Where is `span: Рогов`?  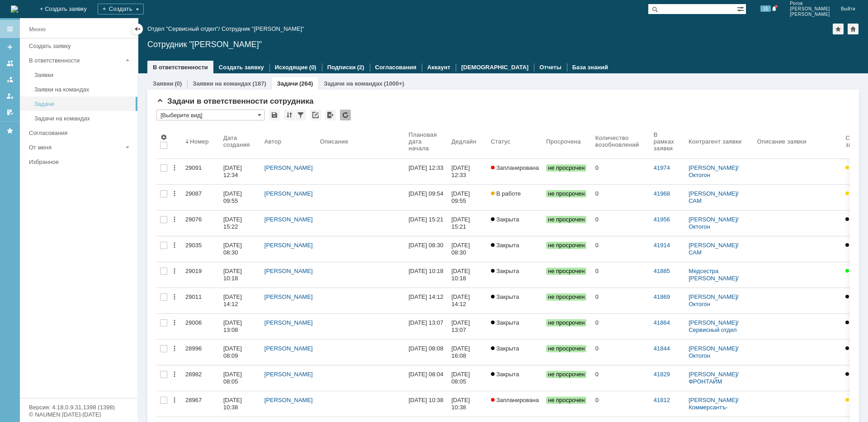 span: Рогов is located at coordinates (810, 3).